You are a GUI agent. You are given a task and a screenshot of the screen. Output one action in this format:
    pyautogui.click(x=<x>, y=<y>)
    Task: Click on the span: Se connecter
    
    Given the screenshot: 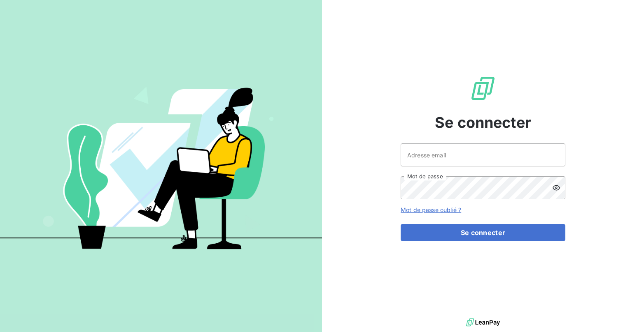 What is the action you would take?
    pyautogui.click(x=483, y=122)
    